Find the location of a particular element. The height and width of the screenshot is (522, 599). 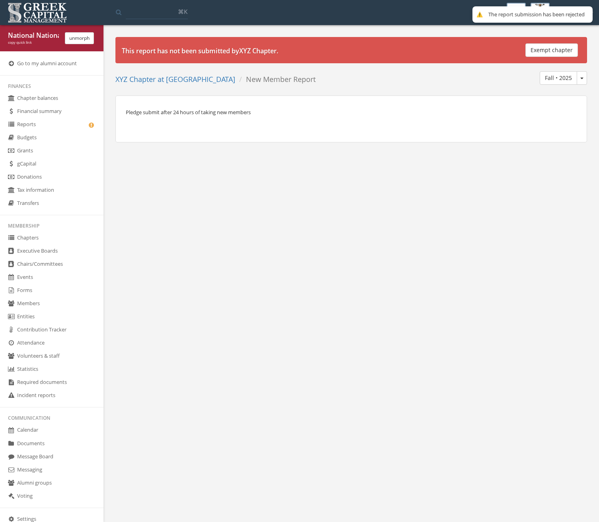

div: copy quick link is located at coordinates (33, 43).